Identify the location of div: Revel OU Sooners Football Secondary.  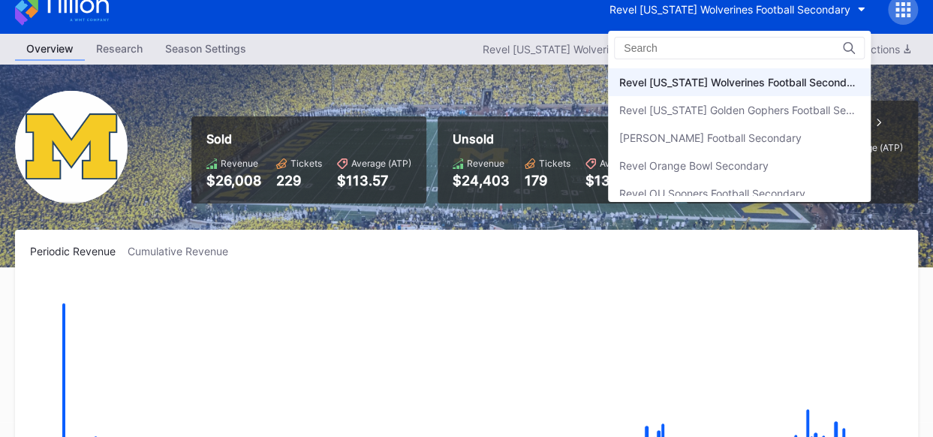
(713, 193).